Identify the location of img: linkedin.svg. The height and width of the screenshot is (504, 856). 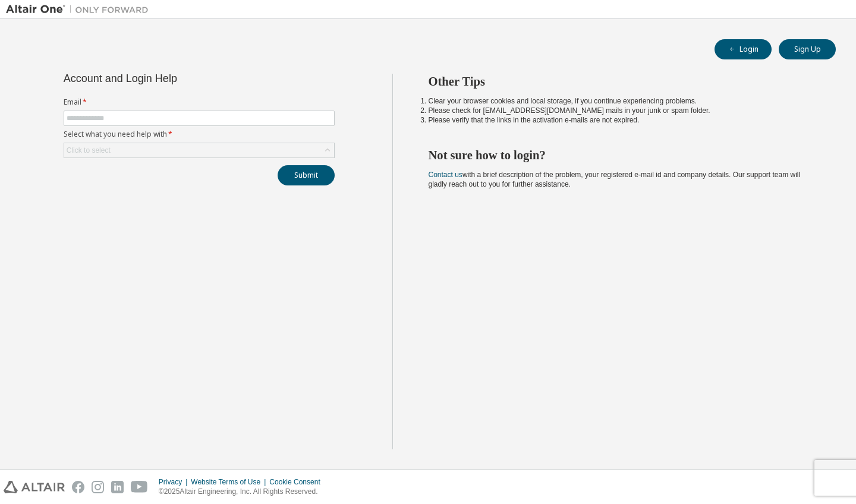
(117, 487).